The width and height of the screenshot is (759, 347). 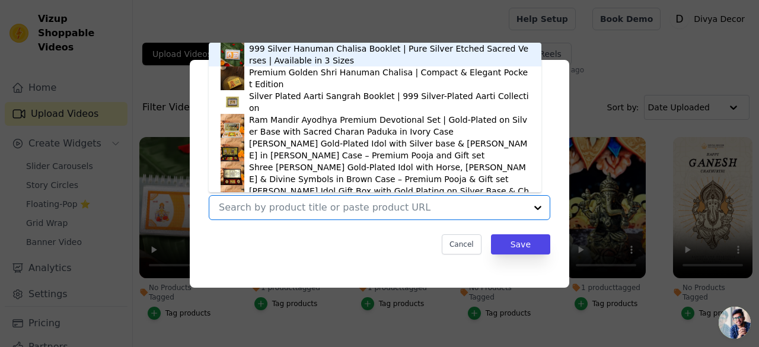 What do you see at coordinates (521, 244) in the screenshot?
I see `button: Save` at bounding box center [521, 244].